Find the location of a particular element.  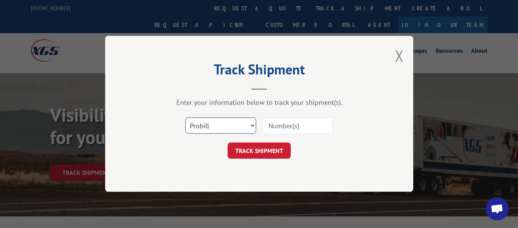

button: TRACK SHIPMENT is located at coordinates (259, 151).